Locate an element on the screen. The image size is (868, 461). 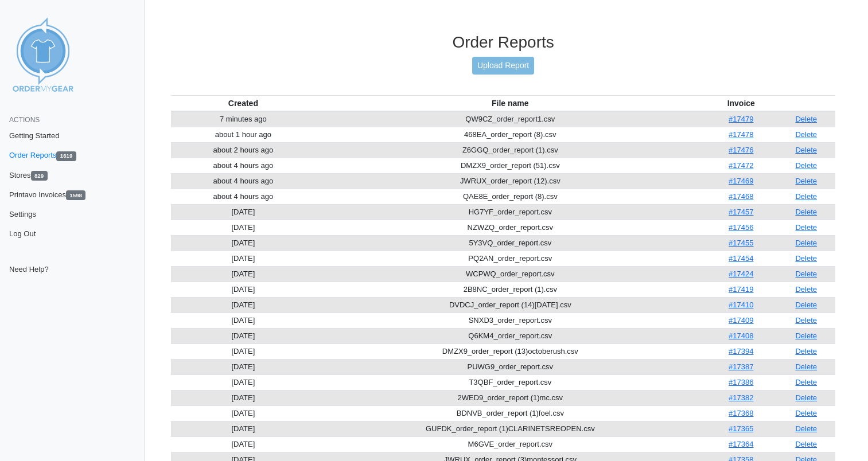
a: Upload Report is located at coordinates (503, 65).